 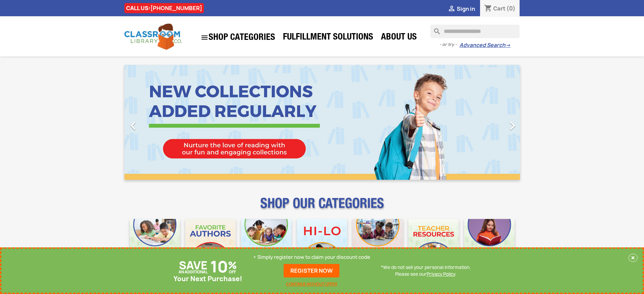 What do you see at coordinates (322, 123) in the screenshot?
I see `ul: Carousel container` at bounding box center [322, 123].